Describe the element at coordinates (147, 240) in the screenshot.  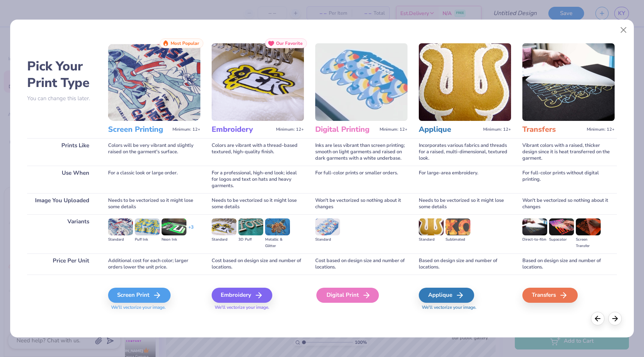
I see `div: Puff Ink` at that location.